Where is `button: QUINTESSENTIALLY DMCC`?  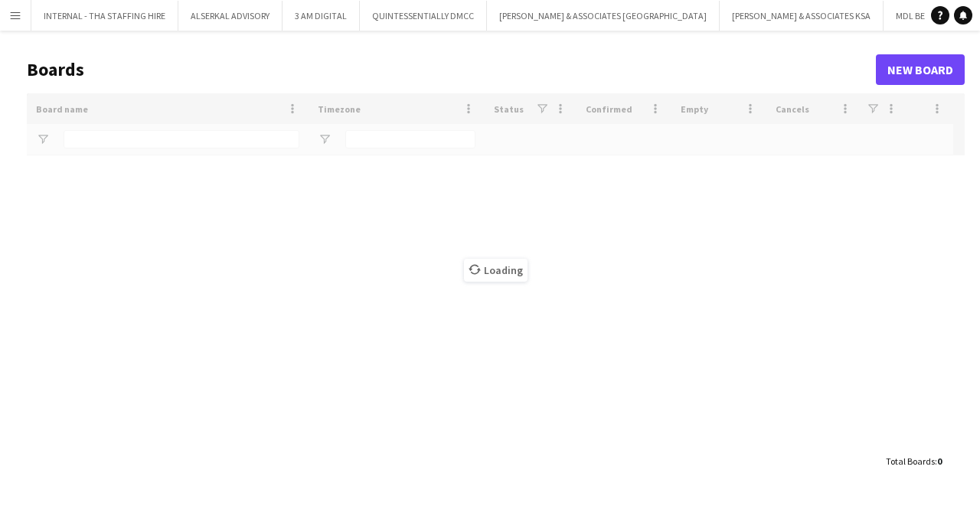
button: QUINTESSENTIALLY DMCC is located at coordinates (424, 15).